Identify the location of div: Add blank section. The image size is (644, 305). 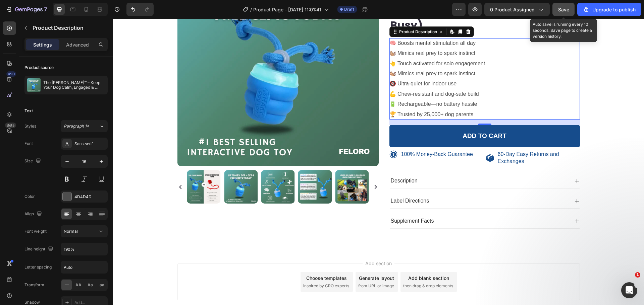
(315, 259).